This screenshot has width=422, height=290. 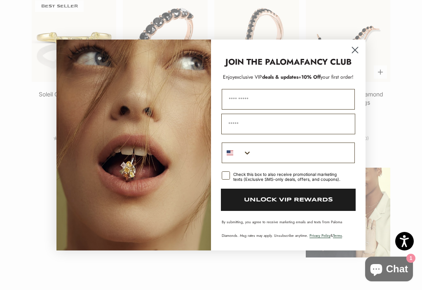 What do you see at coordinates (288, 99) in the screenshot?
I see `input: First Name` at bounding box center [288, 99].